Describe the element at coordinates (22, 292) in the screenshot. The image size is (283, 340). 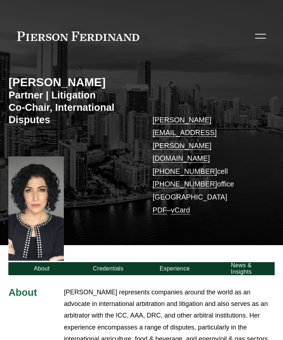
I see `span: About` at that location.